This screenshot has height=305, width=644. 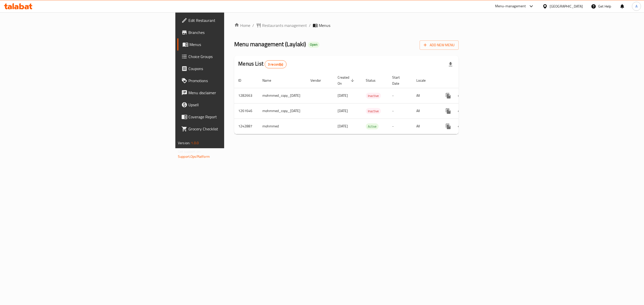 I want to click on h2: Menus List, so click(x=262, y=64).